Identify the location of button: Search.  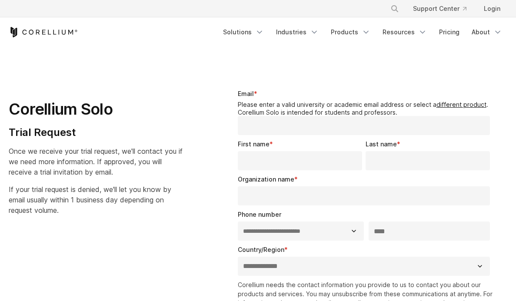
(395, 9).